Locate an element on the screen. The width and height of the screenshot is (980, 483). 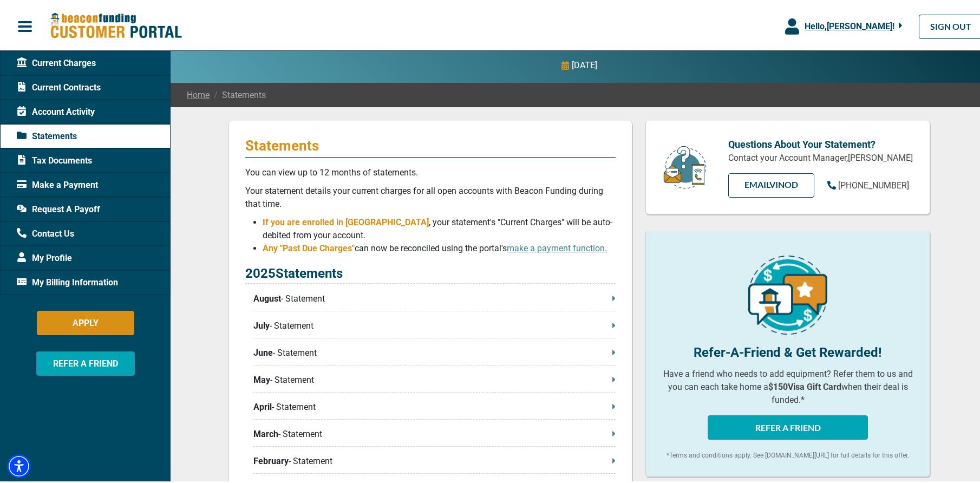
span: Account Activity is located at coordinates (56, 110).